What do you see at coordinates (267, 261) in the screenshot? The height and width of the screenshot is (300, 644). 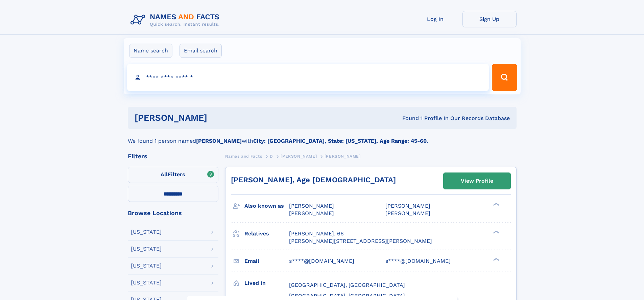 I see `h3: Email` at bounding box center [267, 261].